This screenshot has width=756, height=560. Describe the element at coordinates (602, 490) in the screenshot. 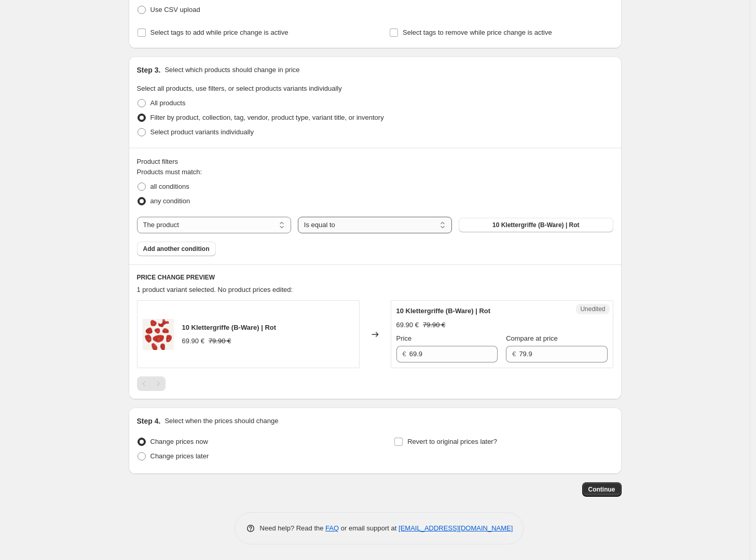

I see `span: Continue` at that location.